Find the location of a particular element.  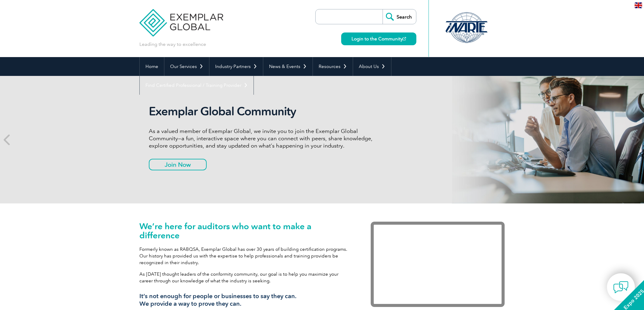

a: Industry Partners is located at coordinates (236, 66).